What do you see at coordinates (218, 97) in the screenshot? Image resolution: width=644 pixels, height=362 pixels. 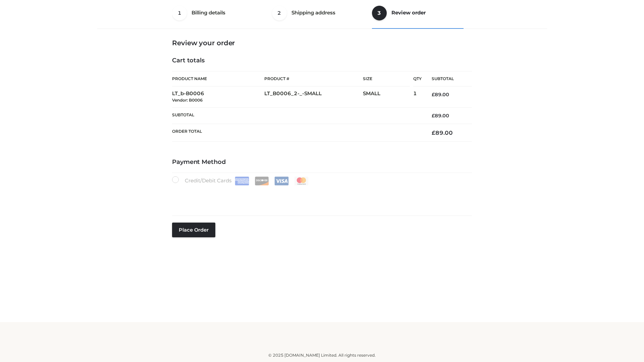 I see `td: LT_b-B0006` at bounding box center [218, 97].